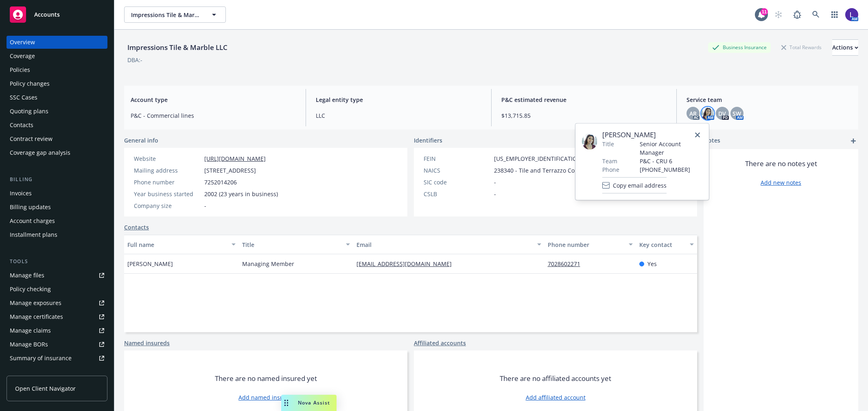  What do you see at coordinates (41, 359) in the screenshot?
I see `div: Summary of insurance` at bounding box center [41, 359].